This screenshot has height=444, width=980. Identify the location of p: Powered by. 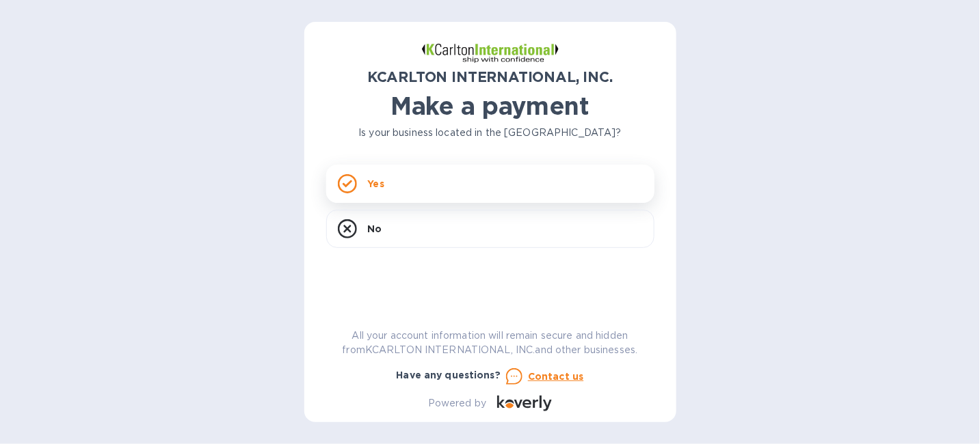
(457, 403).